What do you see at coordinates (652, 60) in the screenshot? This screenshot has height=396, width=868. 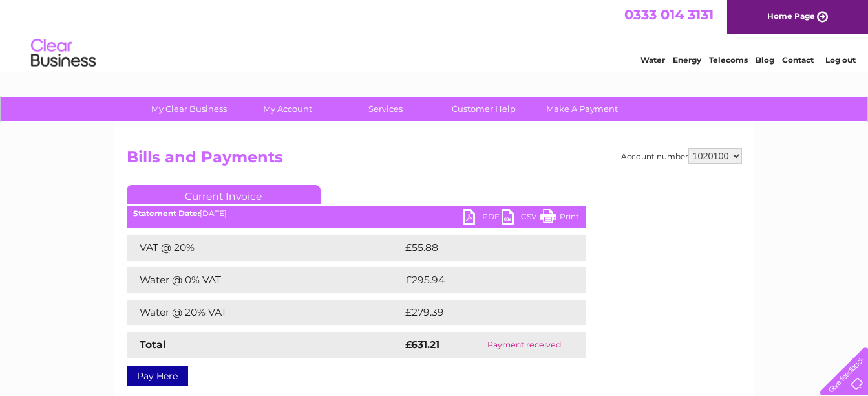 I see `a: Water` at bounding box center [652, 60].